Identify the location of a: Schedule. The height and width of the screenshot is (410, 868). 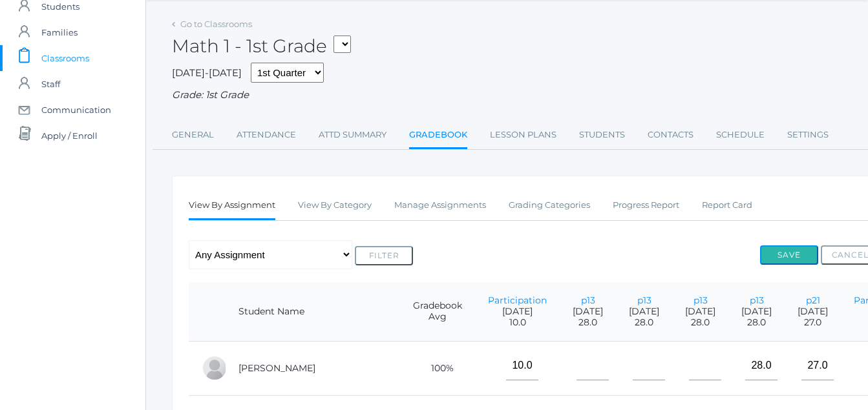
(740, 135).